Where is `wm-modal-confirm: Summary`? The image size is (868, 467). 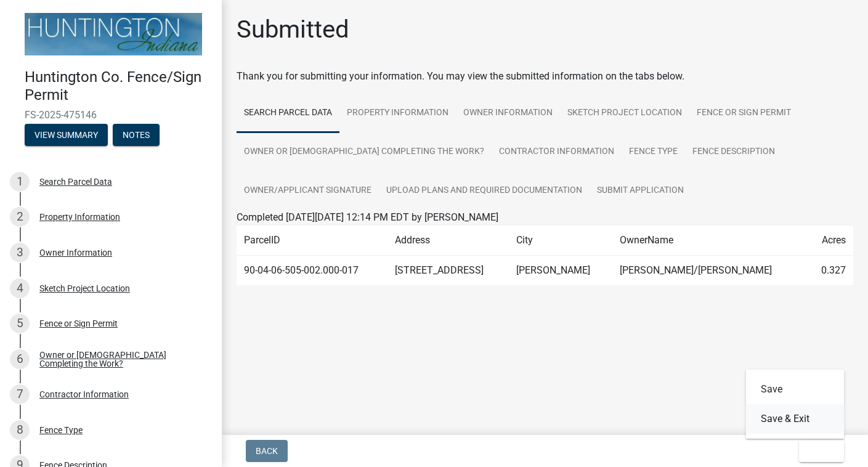 wm-modal-confirm: Summary is located at coordinates (66, 135).